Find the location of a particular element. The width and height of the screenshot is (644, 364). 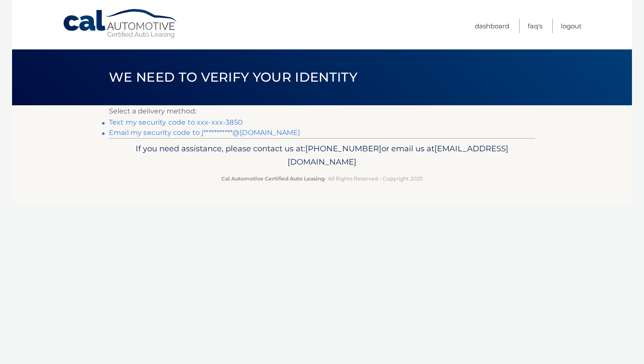

strong: Cal Automotive Certified Auto Leasing is located at coordinates (273, 178).